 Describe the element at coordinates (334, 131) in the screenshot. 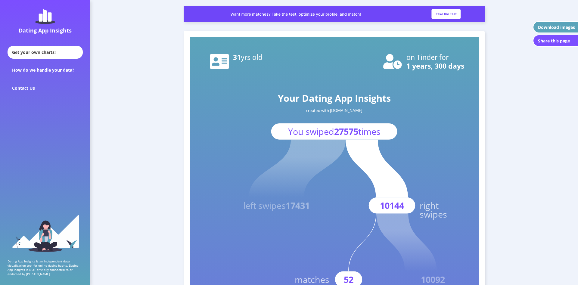

I see `text: You swiped` at that location.